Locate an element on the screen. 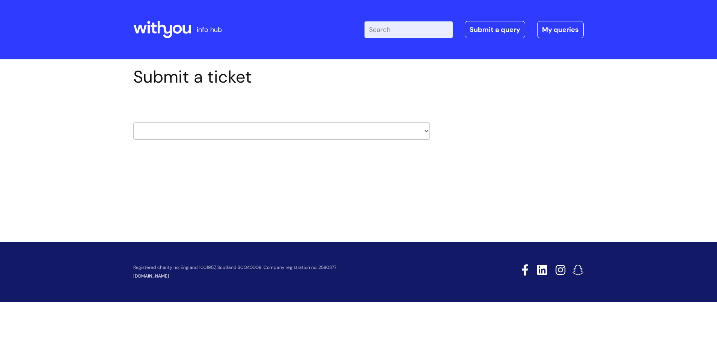 This screenshot has width=717, height=344. h1: Submit a ticket is located at coordinates (282, 77).